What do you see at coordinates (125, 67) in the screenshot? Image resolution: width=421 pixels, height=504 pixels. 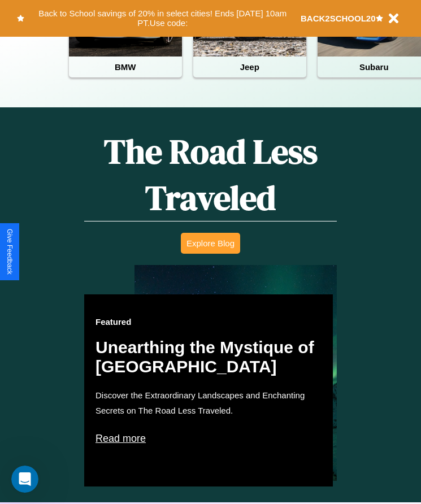 I see `h4: BMW` at bounding box center [125, 67].